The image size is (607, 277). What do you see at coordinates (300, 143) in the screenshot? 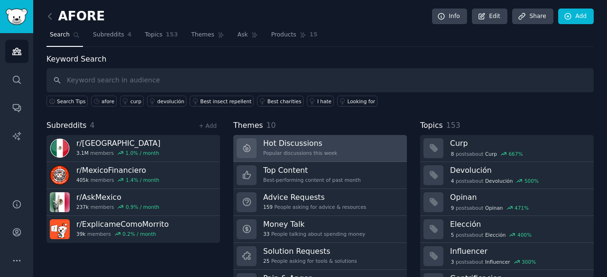
I see `h3: Hot Discussions` at bounding box center [300, 143].